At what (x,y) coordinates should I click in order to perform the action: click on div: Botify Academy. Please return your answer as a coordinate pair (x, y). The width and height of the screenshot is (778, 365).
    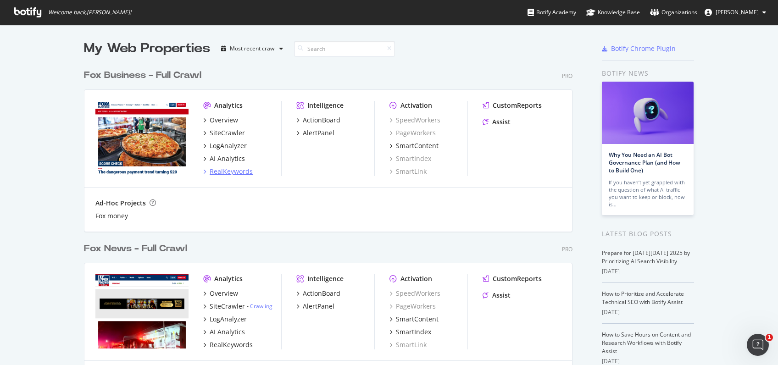
    Looking at the image, I should click on (552, 12).